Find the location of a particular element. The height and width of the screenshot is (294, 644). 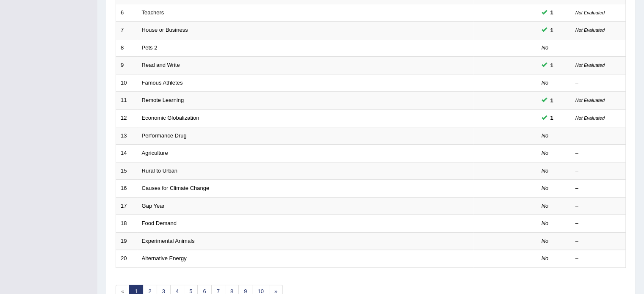

td: 8 is located at coordinates (126, 48).